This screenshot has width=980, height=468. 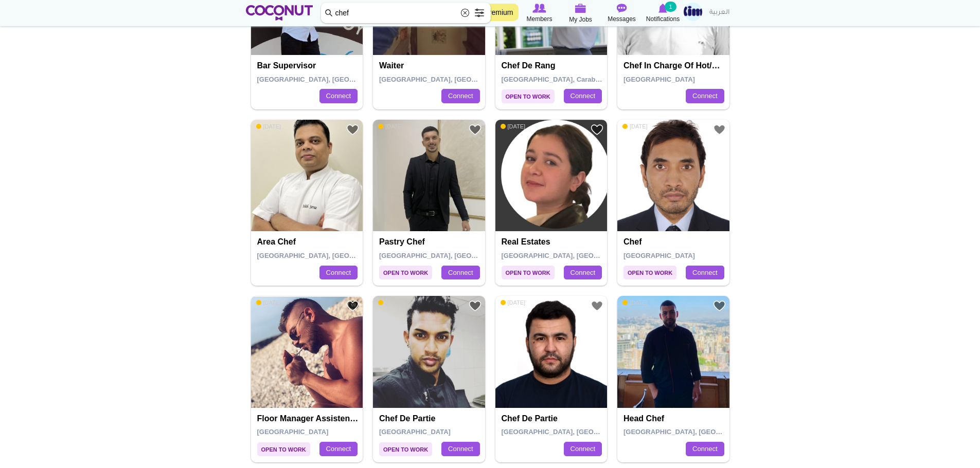 What do you see at coordinates (308, 418) in the screenshot?
I see `h4: Floor Manager assistent manger waiters call center Delivery manger` at bounding box center [308, 418].